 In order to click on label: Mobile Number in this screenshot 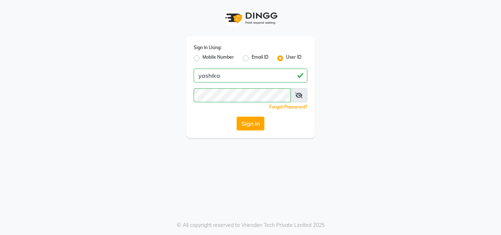, I will do `click(218, 58)`.